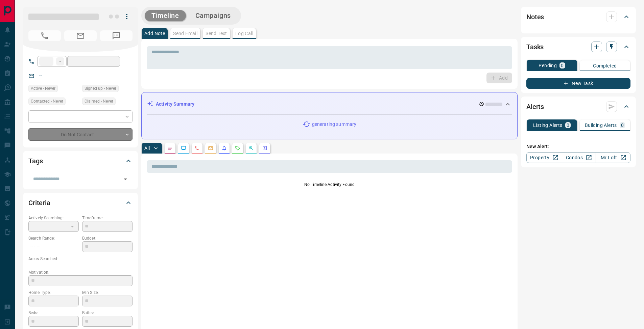 The height and width of the screenshot is (329, 644). Describe the element at coordinates (80, 203) in the screenshot. I see `div: Criteria` at that location.